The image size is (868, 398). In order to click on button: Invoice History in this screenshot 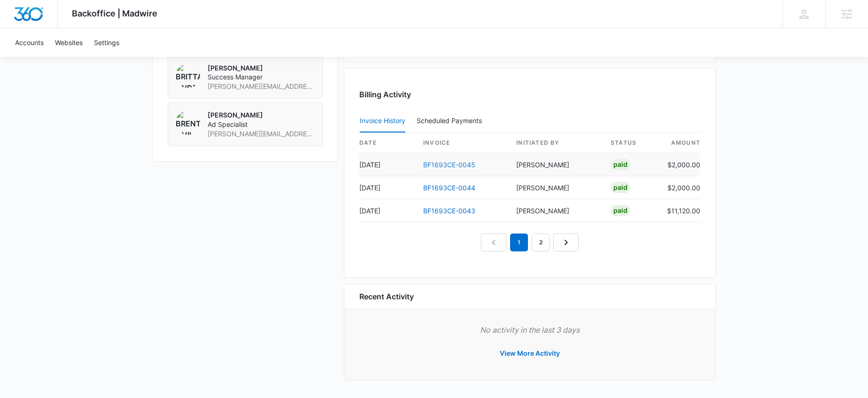, I will do `click(383, 121)`.